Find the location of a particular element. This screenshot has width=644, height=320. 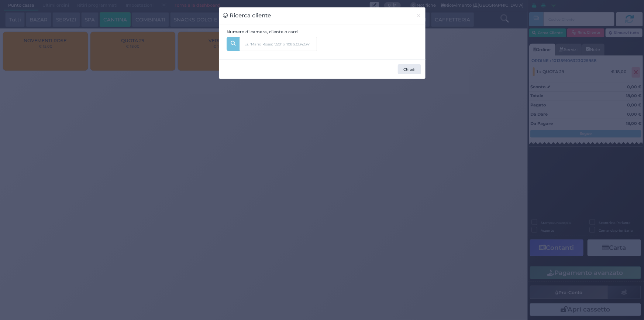

input: Es. 'Mario Rossi', '220' o '108123234234' is located at coordinates (278, 44).